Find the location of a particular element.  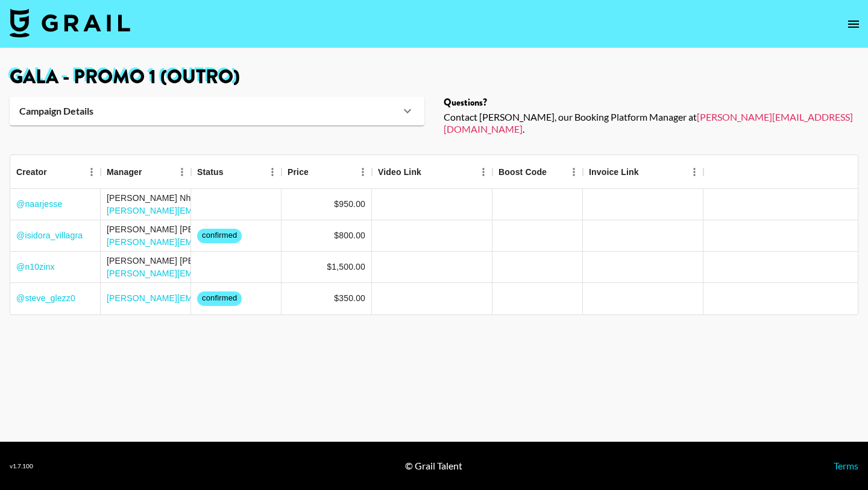

div: $350.00 is located at coordinates (350, 298).